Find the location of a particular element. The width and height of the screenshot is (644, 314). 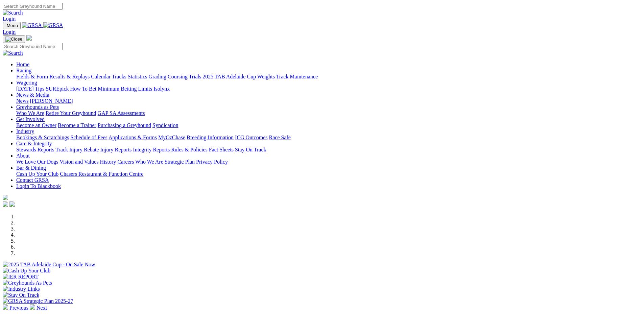

a: Purchasing a Greyhound is located at coordinates (124, 125).